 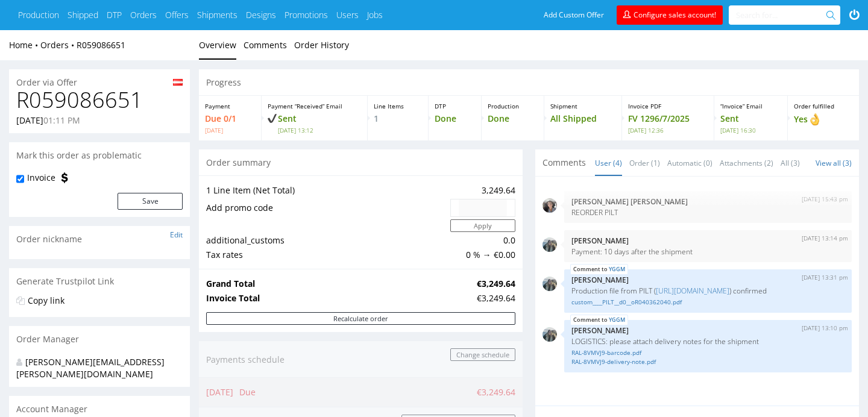 What do you see at coordinates (25, 45) in the screenshot?
I see `a: Home` at bounding box center [25, 45].